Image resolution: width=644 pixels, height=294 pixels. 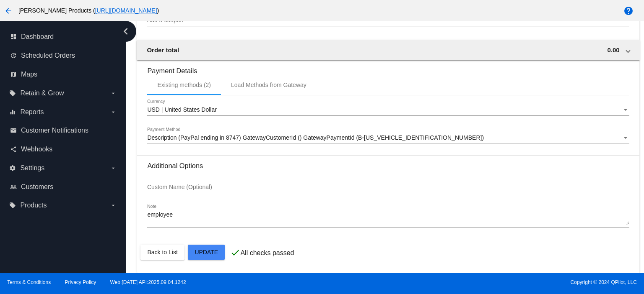 I want to click on span: Order total, so click(x=162, y=50).